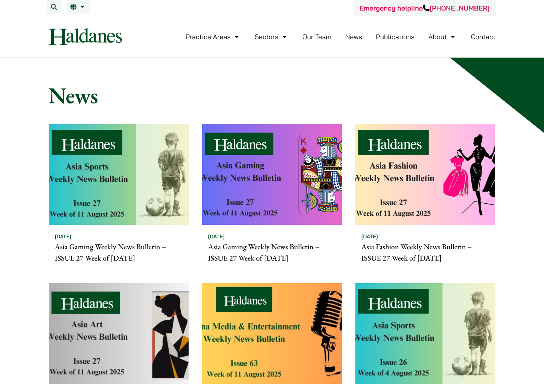  What do you see at coordinates (354, 37) in the screenshot?
I see `a: News` at bounding box center [354, 37].